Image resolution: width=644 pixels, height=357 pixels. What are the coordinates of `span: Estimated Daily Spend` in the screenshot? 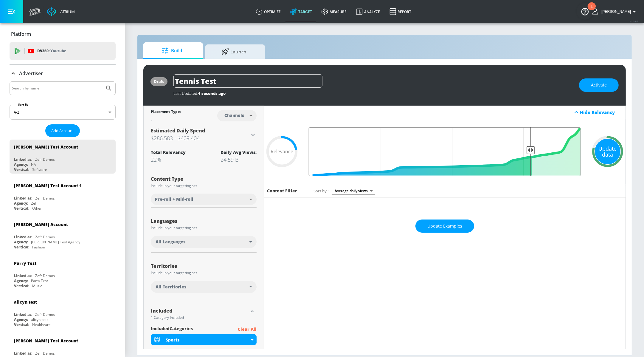 It's located at (178, 131).